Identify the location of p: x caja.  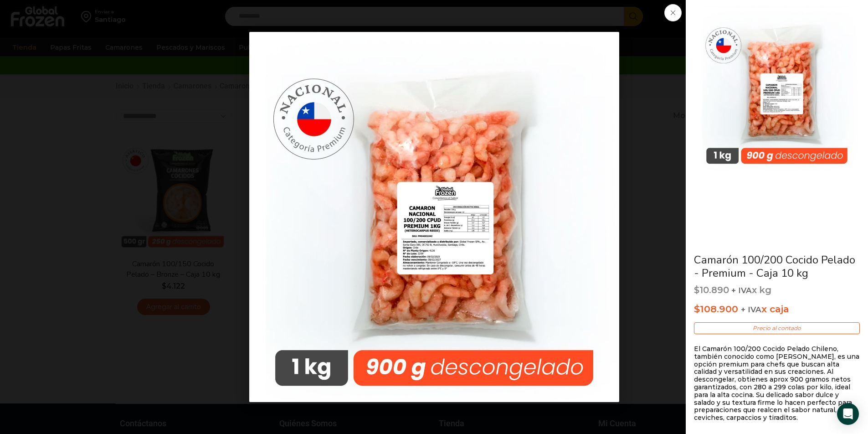
(777, 309).